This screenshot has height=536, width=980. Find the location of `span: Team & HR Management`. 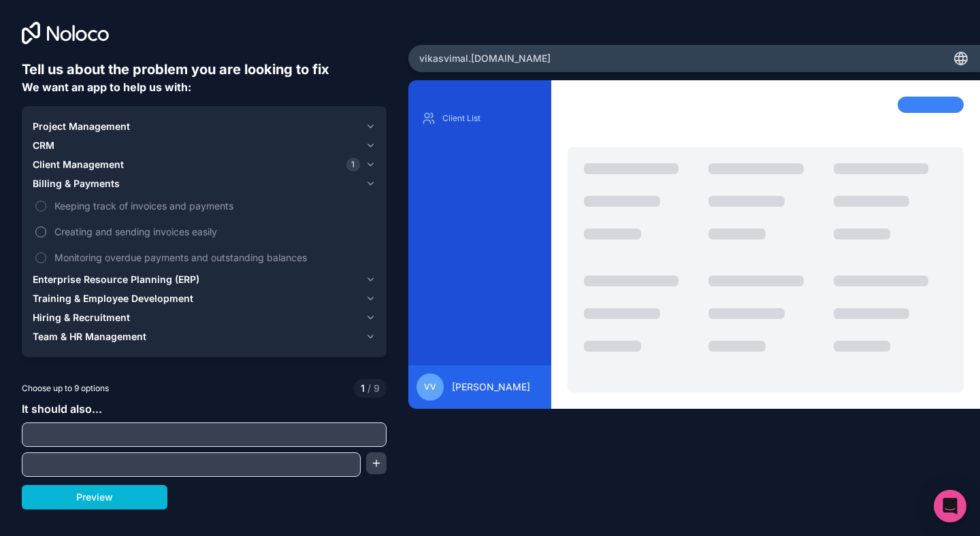

span: Team & HR Management is located at coordinates (89, 337).